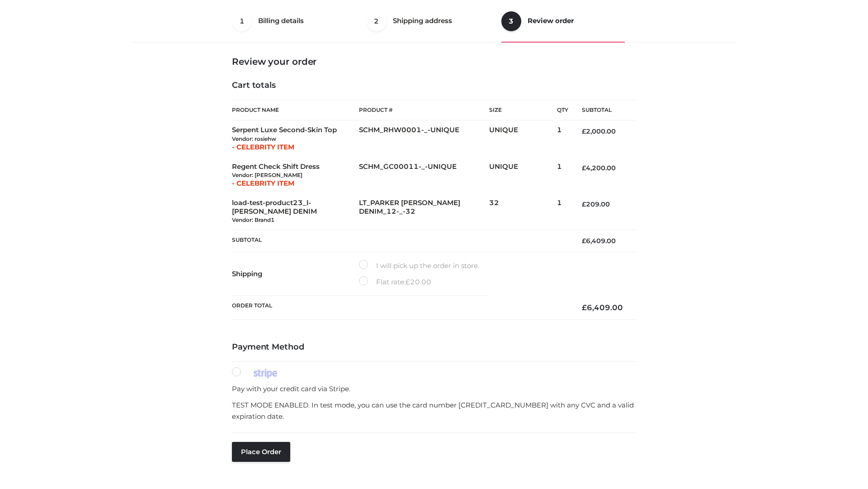 The image size is (868, 489). Describe the element at coordinates (434, 347) in the screenshot. I see `h4: Payment Method` at that location.